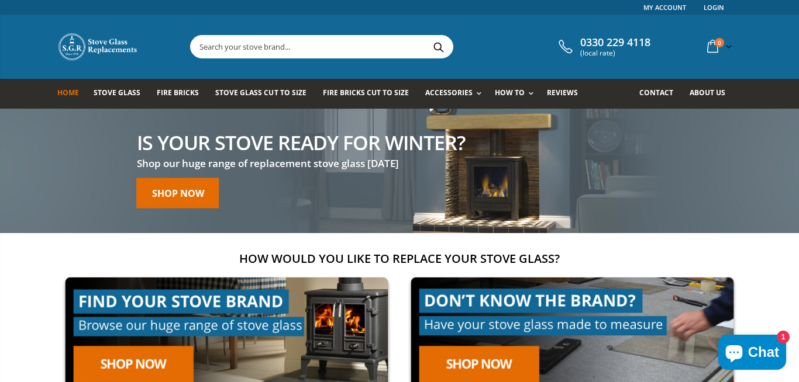  Describe the element at coordinates (615, 53) in the screenshot. I see `span: (local rate)` at that location.